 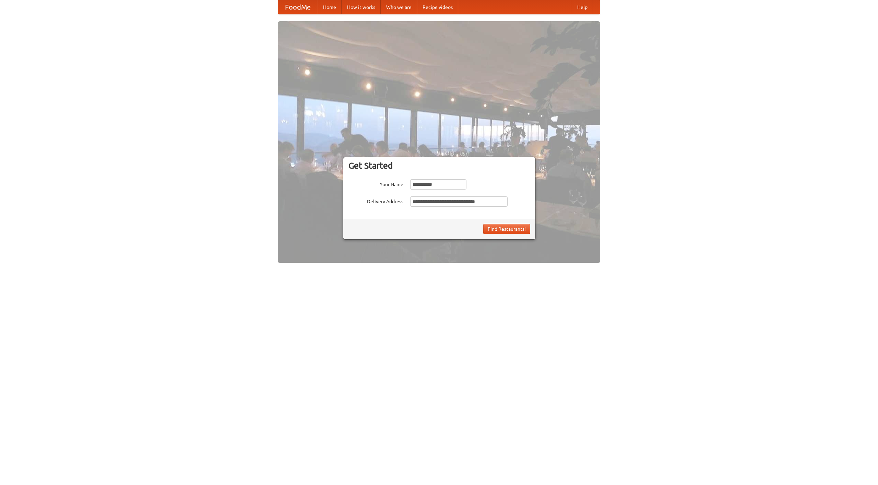 What do you see at coordinates (582, 7) in the screenshot?
I see `a: Help` at bounding box center [582, 7].